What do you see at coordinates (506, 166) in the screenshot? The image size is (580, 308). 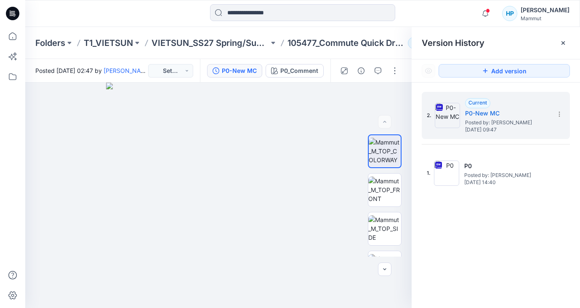 I see `h5: P0` at bounding box center [506, 166].